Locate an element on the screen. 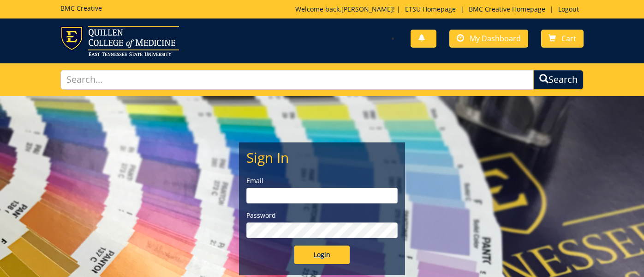 This screenshot has width=644, height=277. a: BMC Creative Homepage is located at coordinates (507, 8).